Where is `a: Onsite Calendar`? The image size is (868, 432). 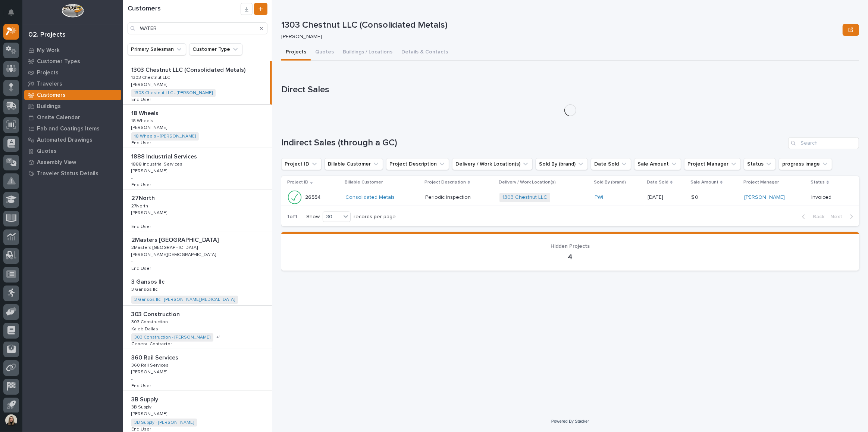 a: Onsite Calendar is located at coordinates (73, 118).